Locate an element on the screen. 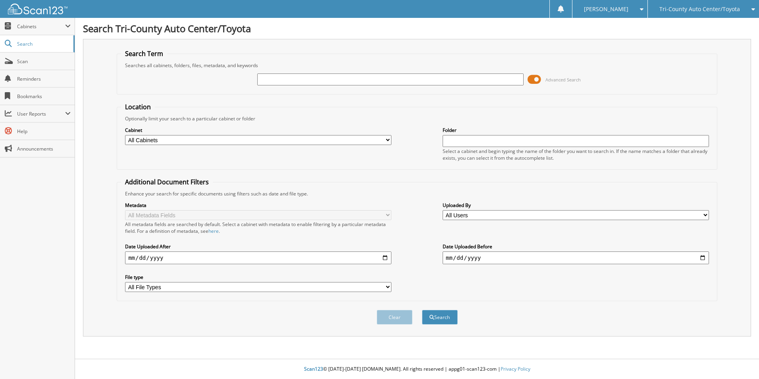  legend: Search Term is located at coordinates (144, 54).